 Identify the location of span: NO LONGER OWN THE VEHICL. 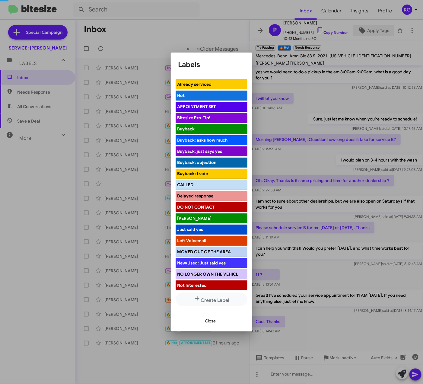
(208, 274).